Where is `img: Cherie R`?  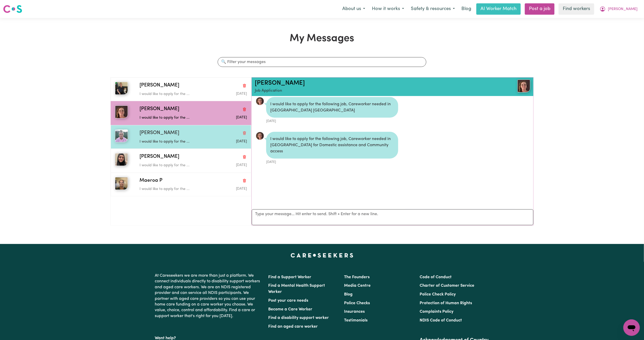 img: Cherie R is located at coordinates (122, 88).